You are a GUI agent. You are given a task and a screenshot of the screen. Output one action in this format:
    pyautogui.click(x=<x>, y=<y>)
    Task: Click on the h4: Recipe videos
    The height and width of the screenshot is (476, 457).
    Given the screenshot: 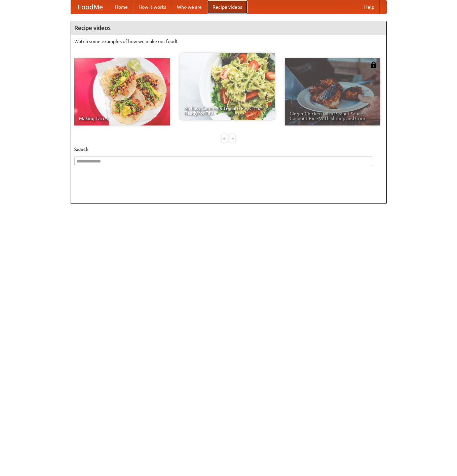 What is the action you would take?
    pyautogui.click(x=229, y=28)
    